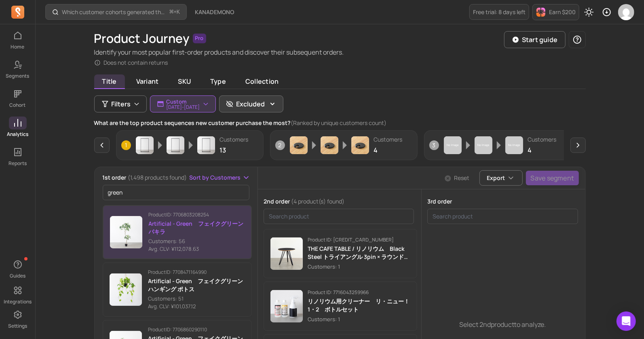  I want to click on p: リノリウム用クリーナー リ・ニュー！1・2 ボトルセット, so click(359, 305).